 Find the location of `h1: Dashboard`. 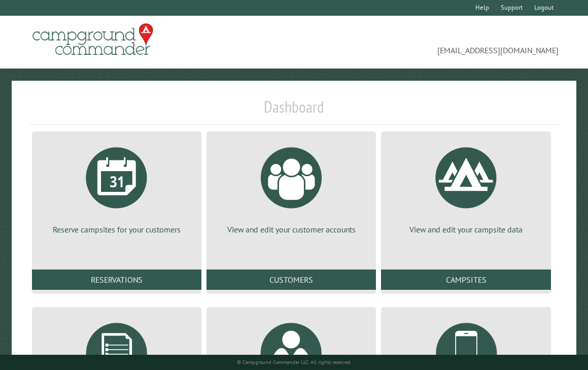

h1: Dashboard is located at coordinates (294, 111).